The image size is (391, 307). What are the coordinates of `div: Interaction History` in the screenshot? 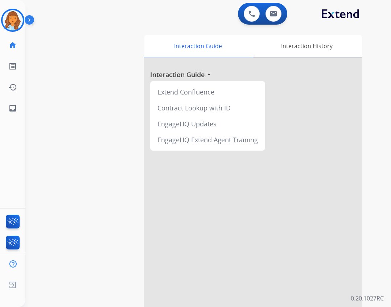 It's located at (306, 46).